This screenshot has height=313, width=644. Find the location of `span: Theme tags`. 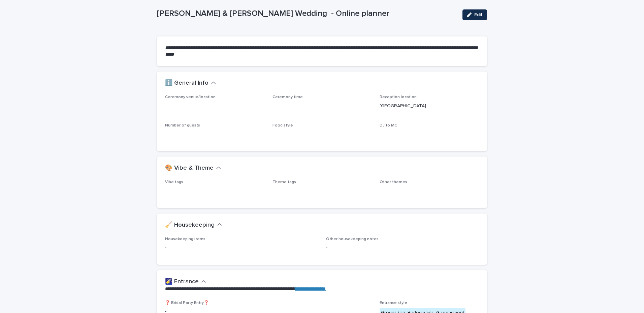

span: Theme tags is located at coordinates (285, 182).